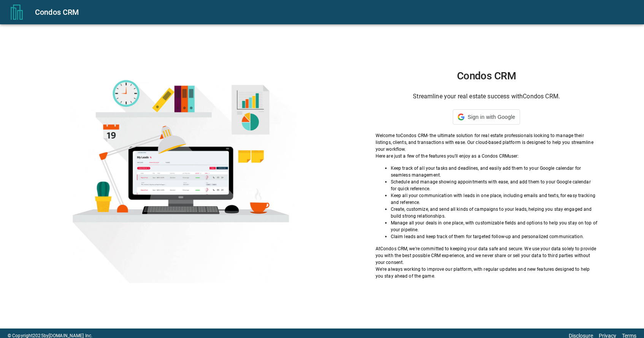  What do you see at coordinates (494, 213) in the screenshot?
I see `p: Create, customize, and send all kinds of campaigns to your leads, helping you stay engaged and bu...` at bounding box center [494, 213].